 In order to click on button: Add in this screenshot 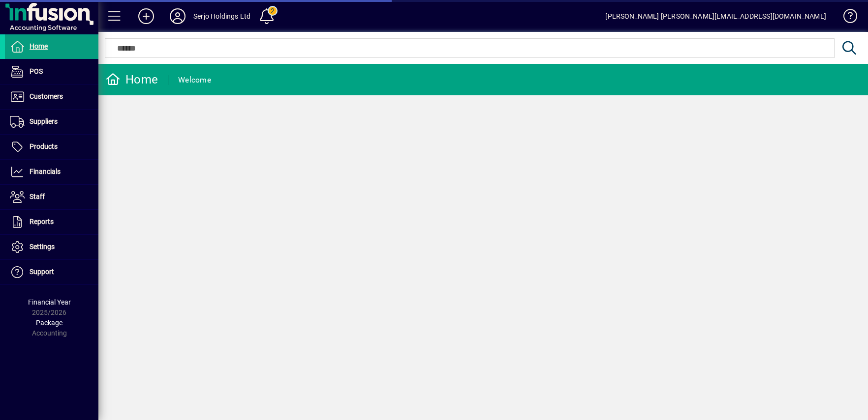, I will do `click(146, 16)`.